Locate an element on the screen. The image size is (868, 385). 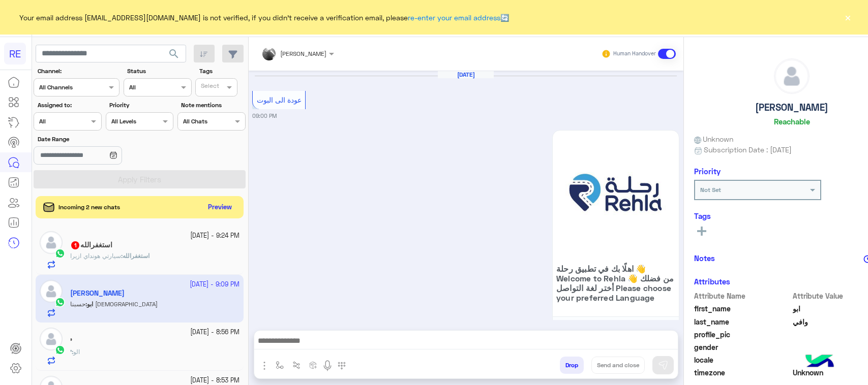
span: الو is located at coordinates (76, 352).